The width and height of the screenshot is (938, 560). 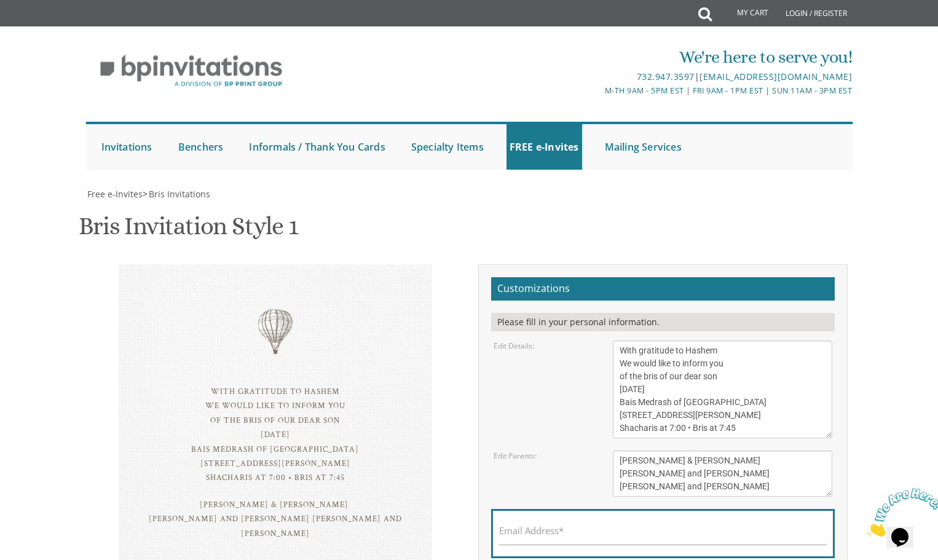 What do you see at coordinates (663, 289) in the screenshot?
I see `h2: Customizations` at bounding box center [663, 289].